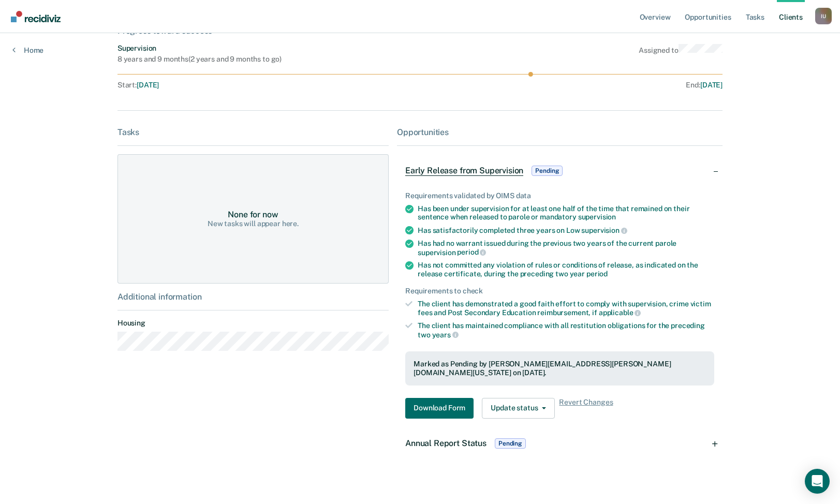 Image resolution: width=840 pixels, height=504 pixels. Describe the element at coordinates (446, 443) in the screenshot. I see `span: Annual Report Status` at that location.